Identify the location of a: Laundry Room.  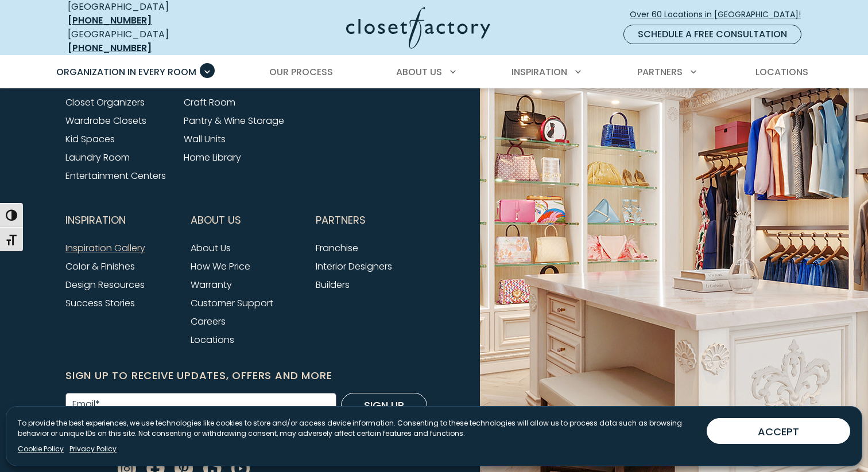
(98, 157).